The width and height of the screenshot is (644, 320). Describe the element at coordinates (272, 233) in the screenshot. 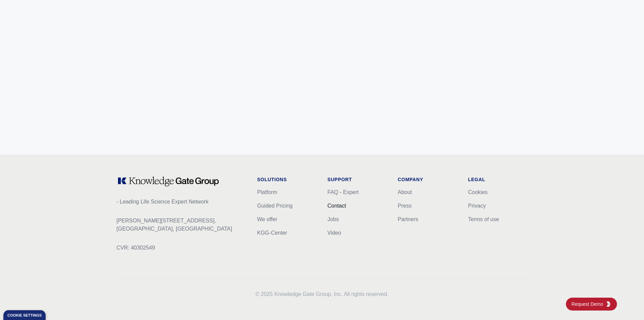

I see `a: KGG-Center` at that location.